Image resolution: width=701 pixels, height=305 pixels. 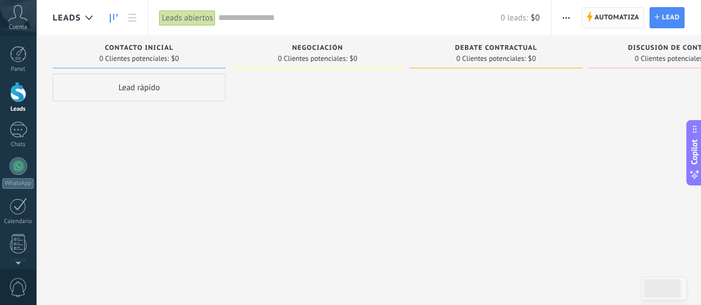 I want to click on span: Contacto inicial, so click(x=139, y=48).